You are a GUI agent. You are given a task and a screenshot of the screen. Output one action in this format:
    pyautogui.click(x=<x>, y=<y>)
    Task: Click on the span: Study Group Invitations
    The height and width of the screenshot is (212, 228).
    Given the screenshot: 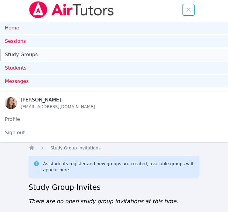 What is the action you would take?
    pyautogui.click(x=75, y=148)
    